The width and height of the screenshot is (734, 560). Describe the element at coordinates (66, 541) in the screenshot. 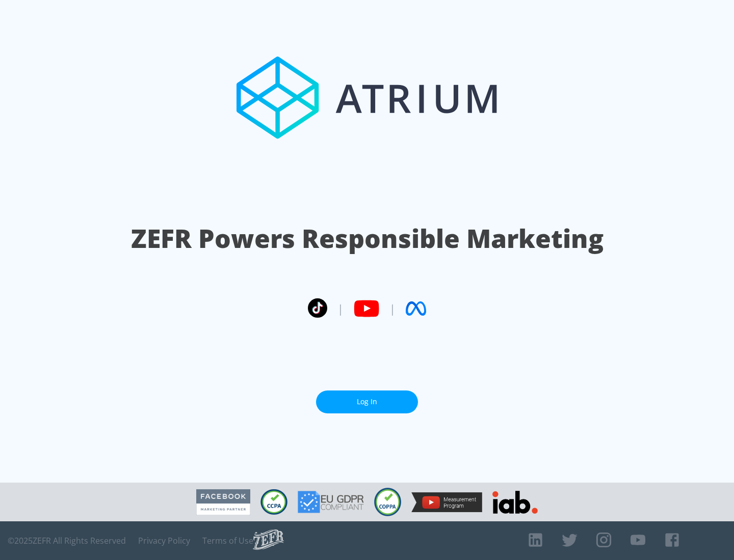

I see `span: © 2025 ZEFR All Rights Reserved` at that location.